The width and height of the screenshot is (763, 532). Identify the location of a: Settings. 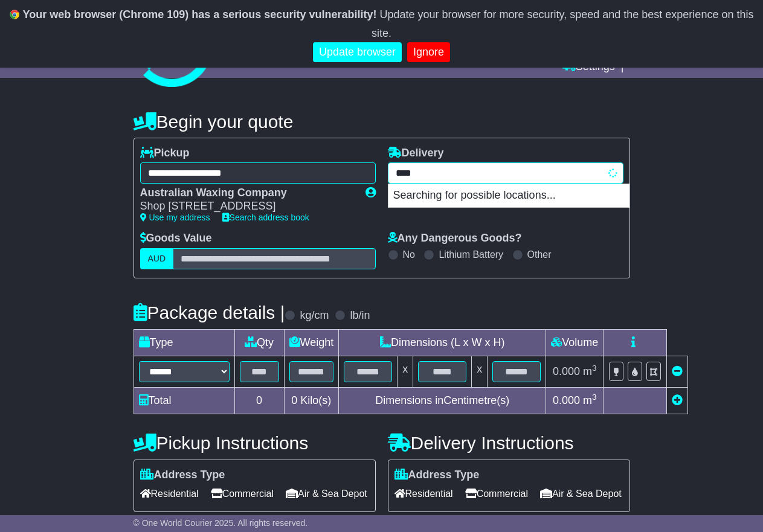
(588, 68).